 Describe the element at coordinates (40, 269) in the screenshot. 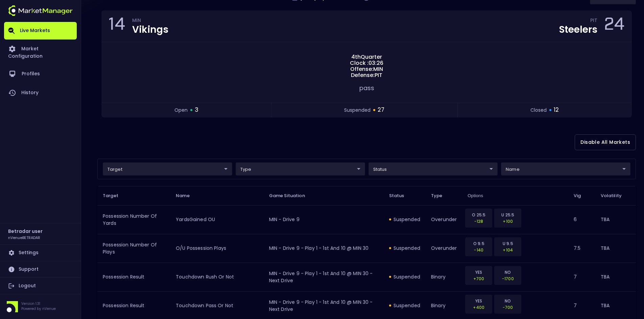

I see `a: Support` at that location.